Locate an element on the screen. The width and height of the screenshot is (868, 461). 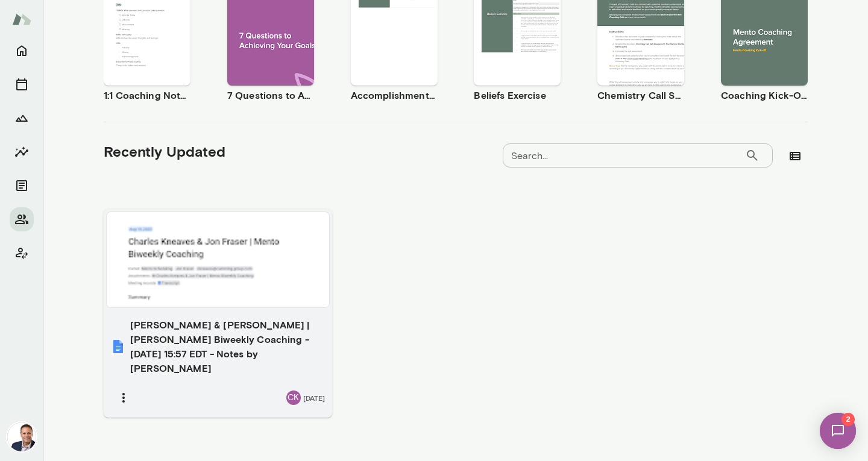
img: Charles Kneaves & Jon Fraser | Mento Biweekly Coaching - 2025/08/19 15:57 EDT - Notes by Gemini is located at coordinates (118, 346).